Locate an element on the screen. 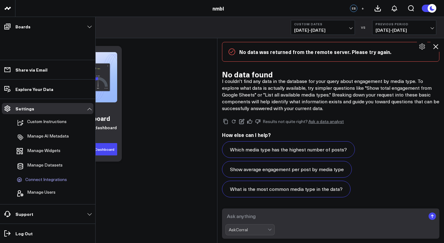 This screenshot has width=444, height=243. span: Manage Widgets is located at coordinates (44, 152).